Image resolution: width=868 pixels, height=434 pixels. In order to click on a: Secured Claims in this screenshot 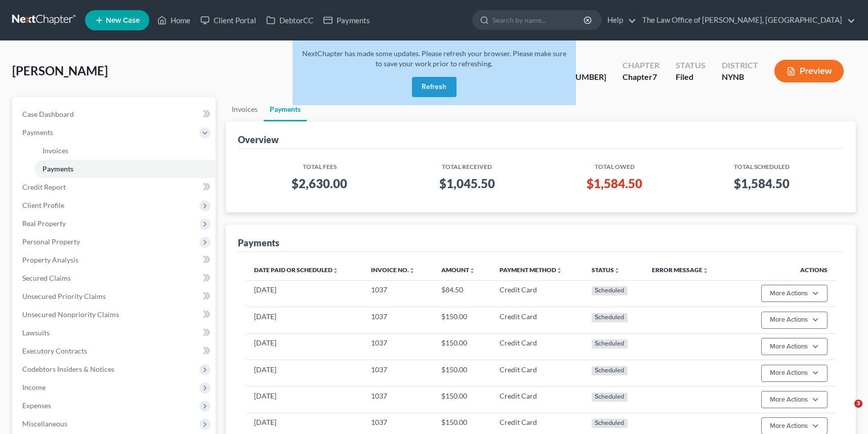, I will do `click(115, 278)`.